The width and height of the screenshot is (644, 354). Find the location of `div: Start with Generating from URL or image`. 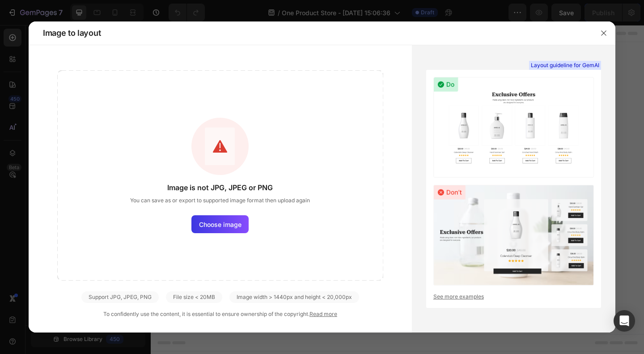

div: Start with Generating from URL or image is located at coordinates (268, 253).